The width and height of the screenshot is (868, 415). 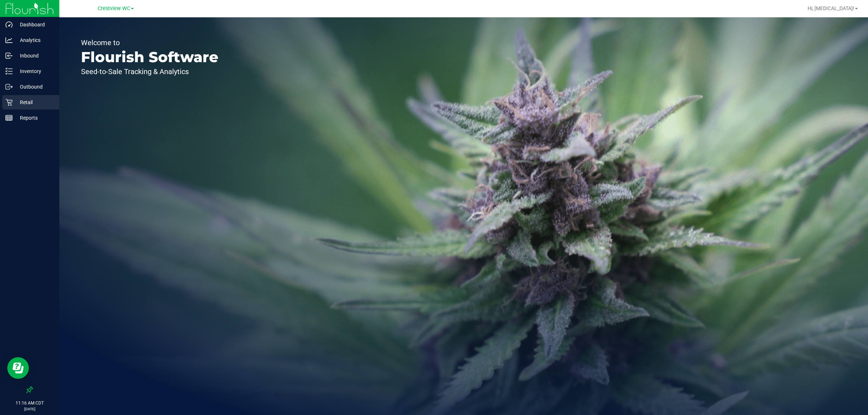 What do you see at coordinates (34, 71) in the screenshot?
I see `p: Inventory` at bounding box center [34, 71].